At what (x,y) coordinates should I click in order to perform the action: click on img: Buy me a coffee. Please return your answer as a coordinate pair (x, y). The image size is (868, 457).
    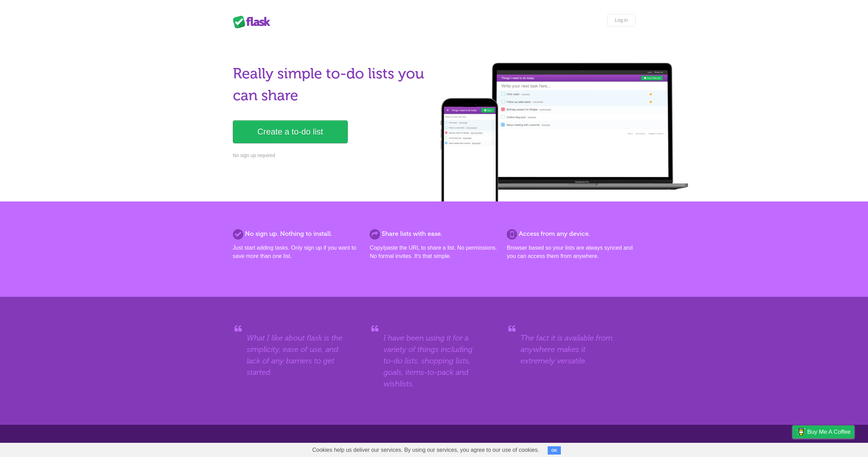
    Looking at the image, I should click on (801, 432).